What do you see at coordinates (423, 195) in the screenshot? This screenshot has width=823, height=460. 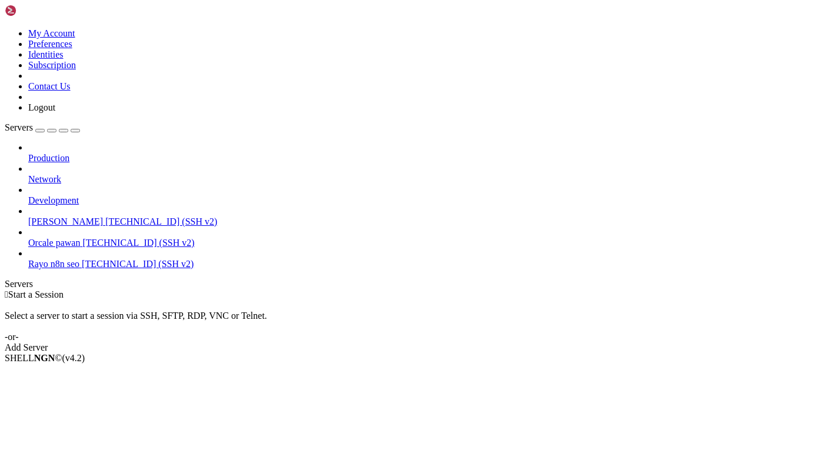 I see `li: Development` at bounding box center [423, 195].